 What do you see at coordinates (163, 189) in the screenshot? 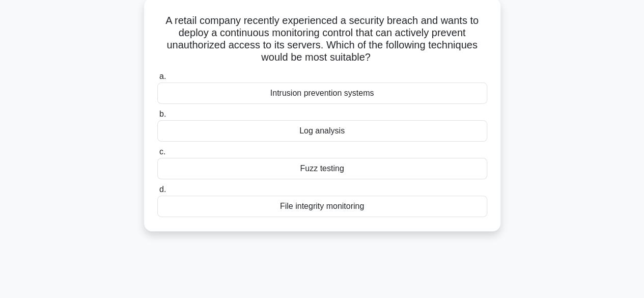
I see `span: d.` at bounding box center [163, 189].